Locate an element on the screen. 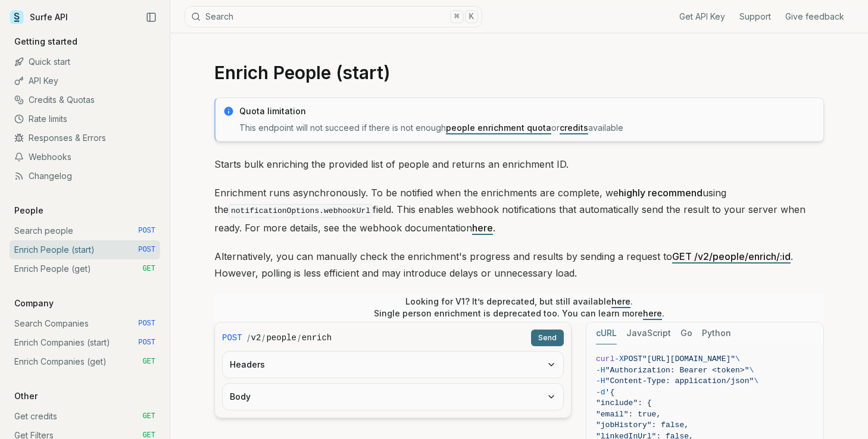 The height and width of the screenshot is (439, 868). a: Quick start is located at coordinates (84, 62).